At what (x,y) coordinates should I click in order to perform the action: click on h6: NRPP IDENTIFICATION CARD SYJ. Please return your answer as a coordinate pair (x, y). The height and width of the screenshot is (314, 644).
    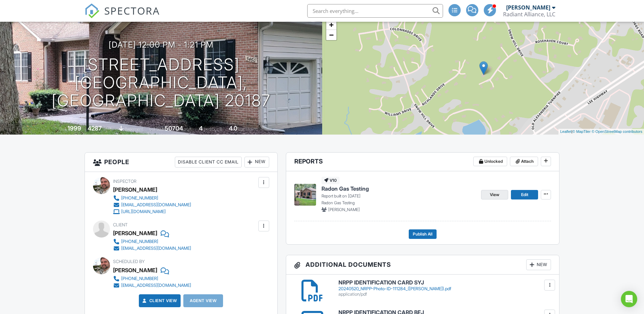
    Looking at the image, I should click on (445, 283).